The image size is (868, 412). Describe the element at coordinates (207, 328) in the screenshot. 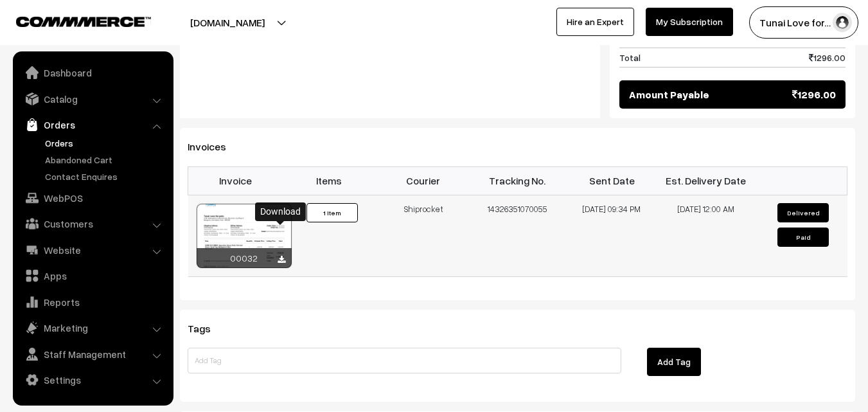

I see `span: Tags` at that location.